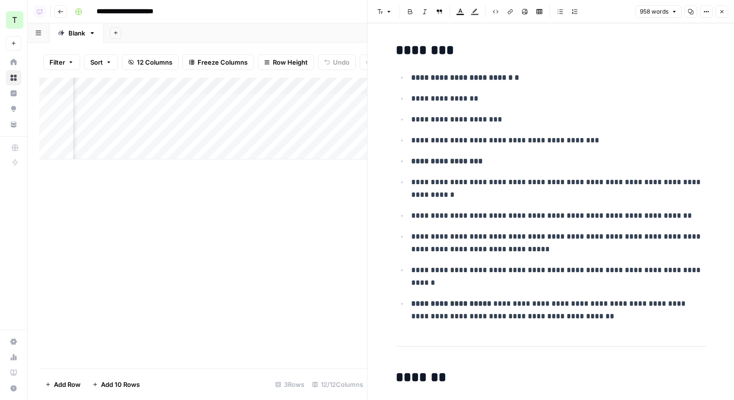 The width and height of the screenshot is (734, 400). I want to click on span: 12 Columns, so click(154, 62).